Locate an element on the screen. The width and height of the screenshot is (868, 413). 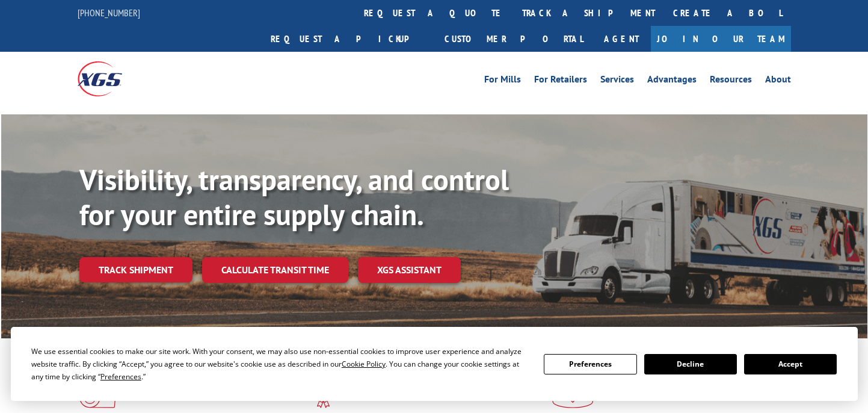
a: For Mills is located at coordinates (502, 81).